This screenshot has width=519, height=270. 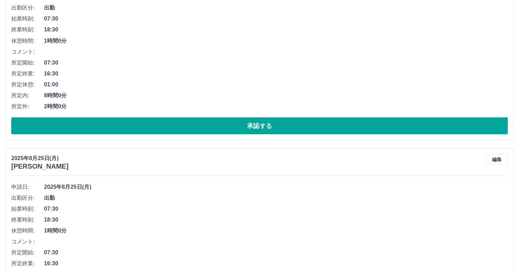 I want to click on span: 所定内:, so click(x=28, y=95).